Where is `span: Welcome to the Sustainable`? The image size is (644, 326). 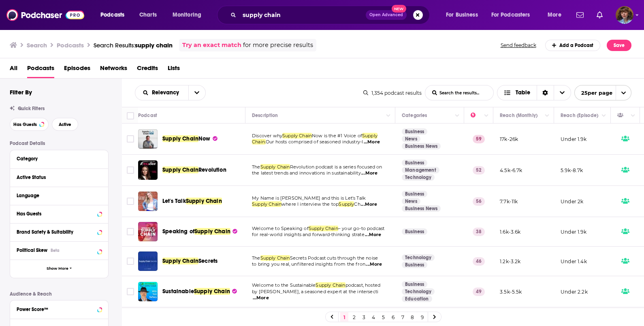
span: Welcome to the Sustainable is located at coordinates (284, 285).